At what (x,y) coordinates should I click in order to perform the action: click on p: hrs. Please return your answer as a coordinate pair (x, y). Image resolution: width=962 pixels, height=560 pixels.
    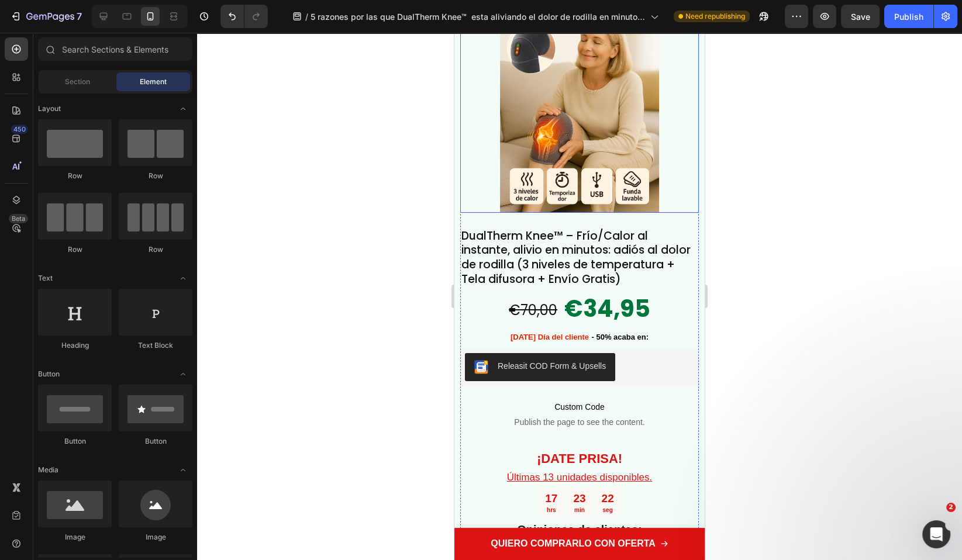
    Looking at the image, I should click on (96, 492).